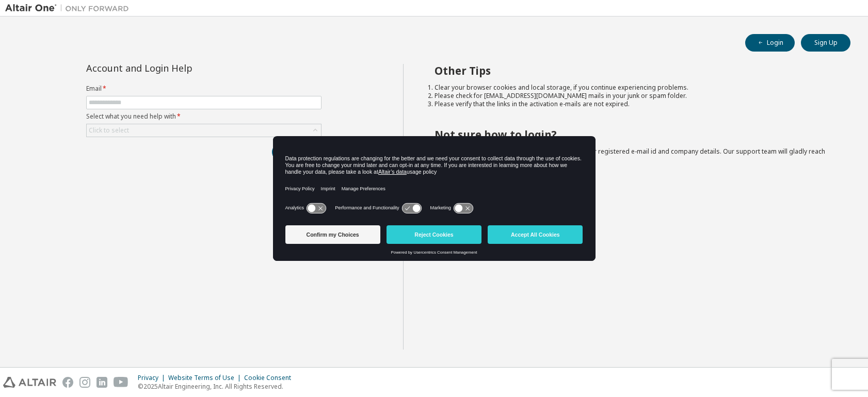 Image resolution: width=868 pixels, height=397 pixels. I want to click on li: Please verify that the links in the activation e-mails are not expired., so click(633, 104).